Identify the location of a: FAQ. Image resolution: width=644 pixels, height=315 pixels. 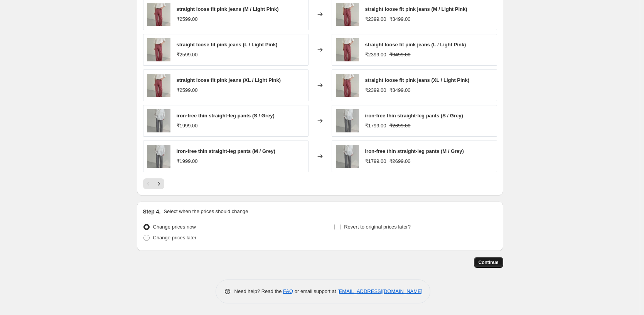
(288, 291).